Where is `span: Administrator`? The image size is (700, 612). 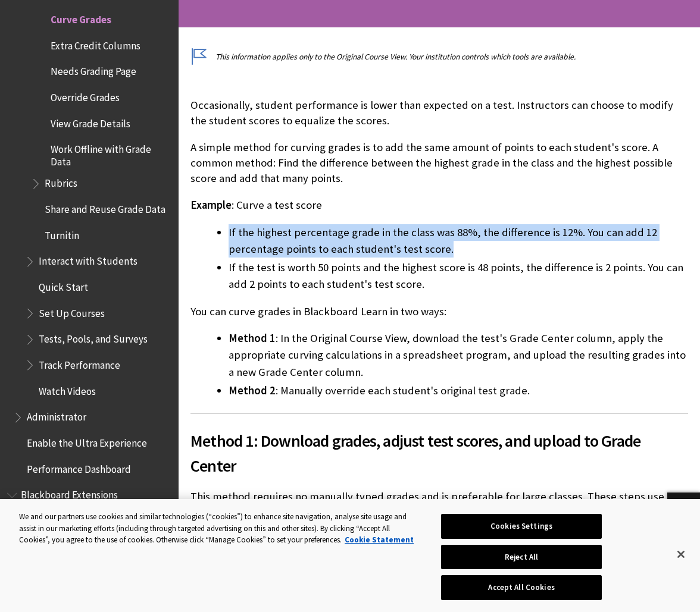 span: Administrator is located at coordinates (57, 415).